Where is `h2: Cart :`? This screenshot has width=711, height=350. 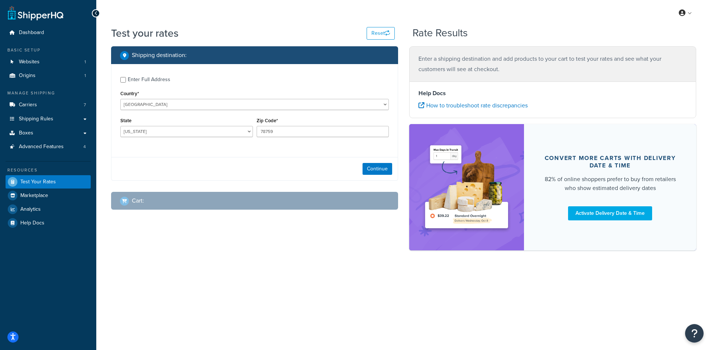 h2: Cart : is located at coordinates (138, 201).